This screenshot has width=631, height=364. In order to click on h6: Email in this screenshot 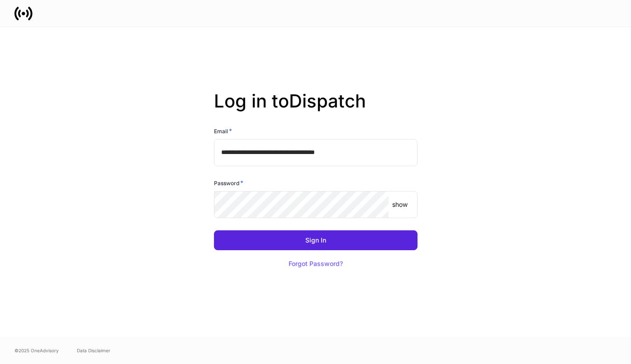, I will do `click(223, 131)`.